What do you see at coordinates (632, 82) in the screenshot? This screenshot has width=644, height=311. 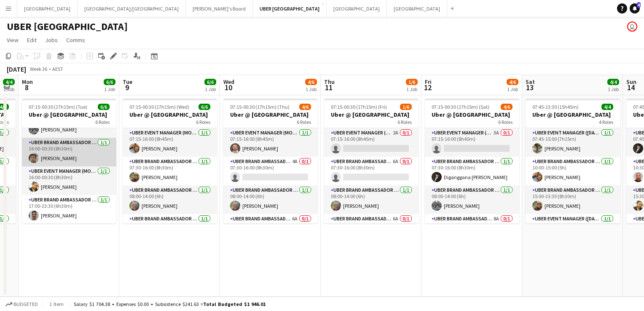 I see `span: Sun` at bounding box center [632, 82].